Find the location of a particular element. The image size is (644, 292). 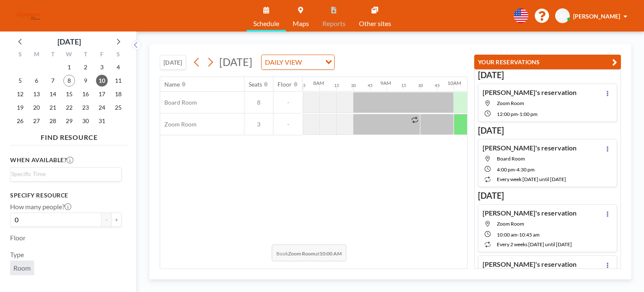

span: Monday, October 20, 2025 is located at coordinates (37, 107).